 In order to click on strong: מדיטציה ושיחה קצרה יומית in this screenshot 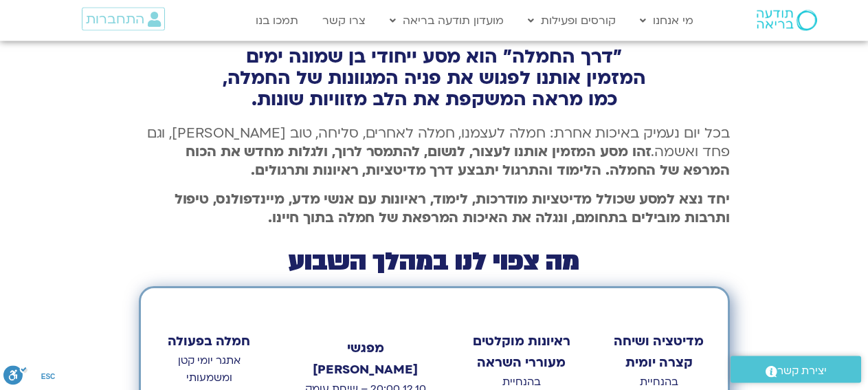, I will do `click(659, 352)`.